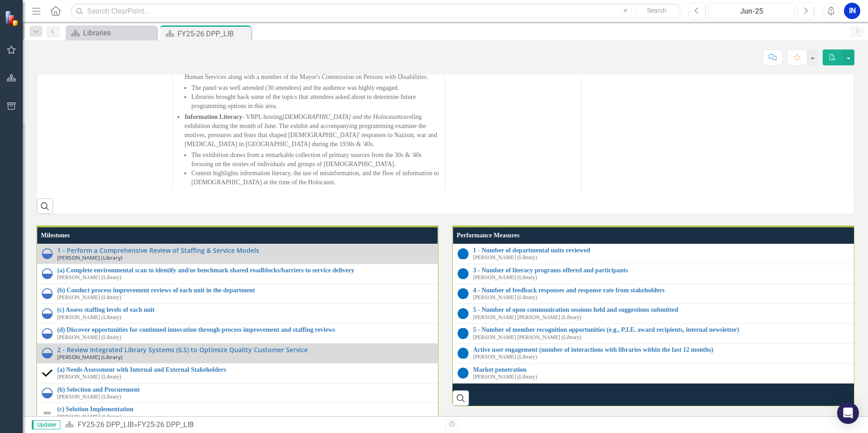 The image size is (868, 433). I want to click on a: 5 - Number of member recognition opportunities (e.g., P.I.E. award recipients, internal newsletter), so click(664, 330).